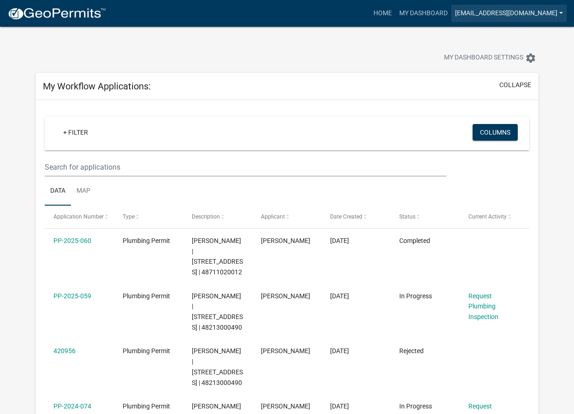 The image size is (574, 414). Describe the element at coordinates (425, 217) in the screenshot. I see `datatable-header-cell: Status` at that location.